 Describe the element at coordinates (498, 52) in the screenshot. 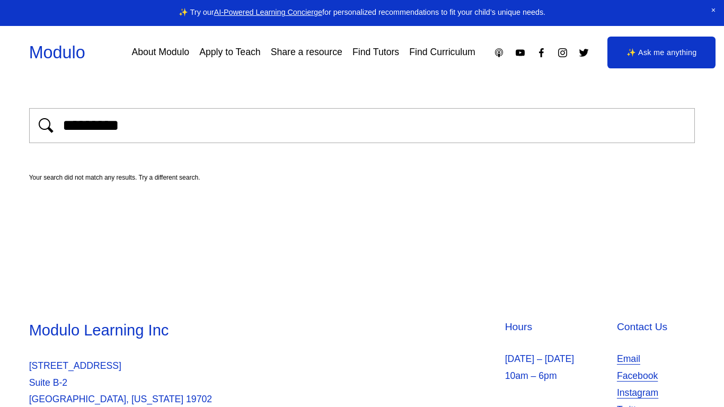

I see `a: Apple Podcasts` at that location.